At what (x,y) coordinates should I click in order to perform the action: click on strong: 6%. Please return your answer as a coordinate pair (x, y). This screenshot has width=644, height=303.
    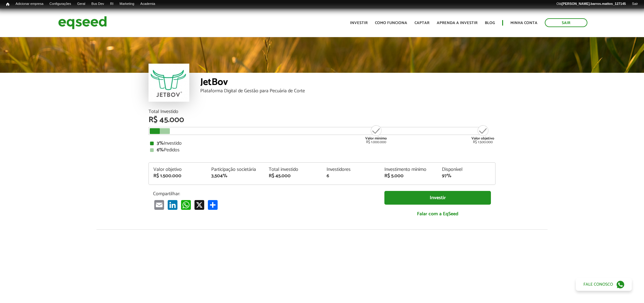
    Looking at the image, I should click on (160, 150).